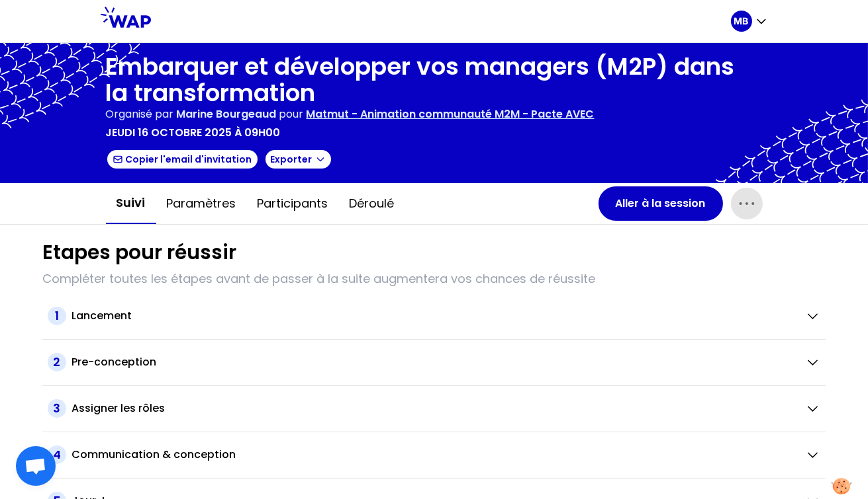 Image resolution: width=868 pixels, height=499 pixels. I want to click on p: pour, so click(291, 115).